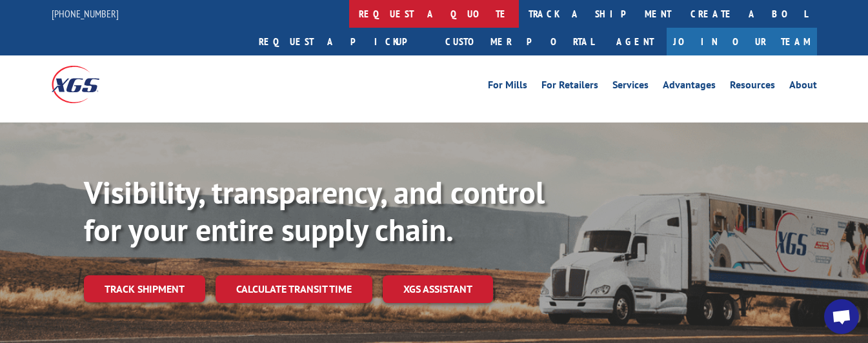  What do you see at coordinates (293, 289) in the screenshot?
I see `a: Calculate transit time` at bounding box center [293, 289].